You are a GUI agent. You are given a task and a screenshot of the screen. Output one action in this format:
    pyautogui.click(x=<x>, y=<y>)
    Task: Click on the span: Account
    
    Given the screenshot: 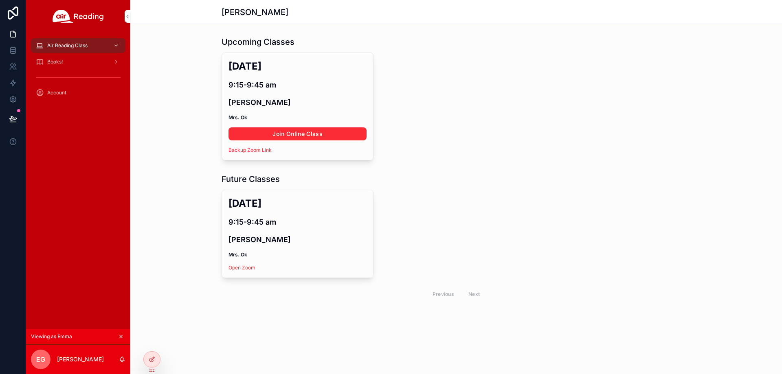 What is the action you would take?
    pyautogui.click(x=57, y=93)
    